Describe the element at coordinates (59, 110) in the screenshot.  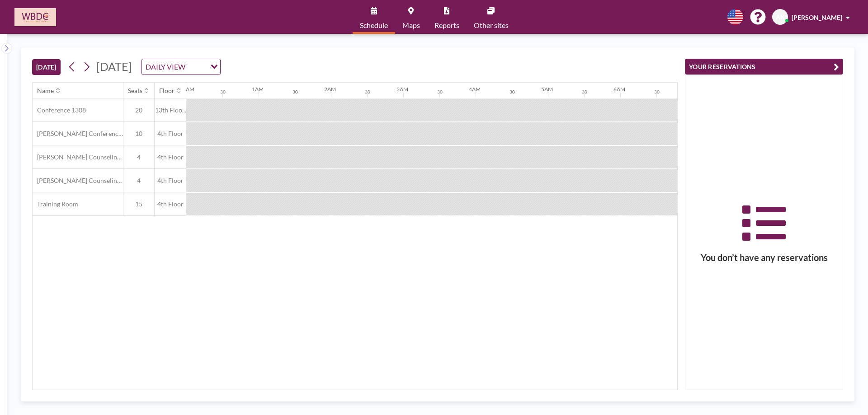
I see `span: Conference 1308` at that location.